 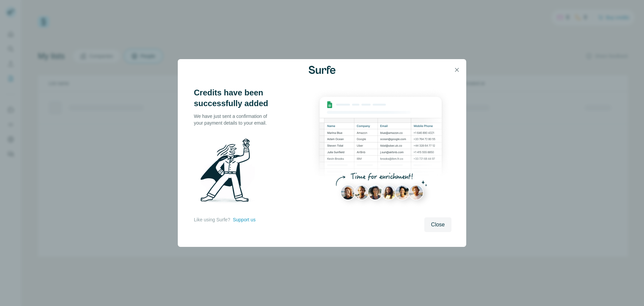 I want to click on span: Close, so click(x=438, y=225).